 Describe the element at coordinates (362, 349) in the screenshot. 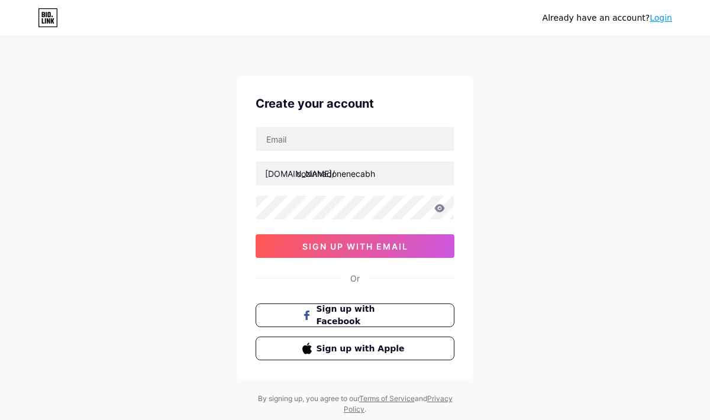

I see `span: Sign up with Apple` at that location.